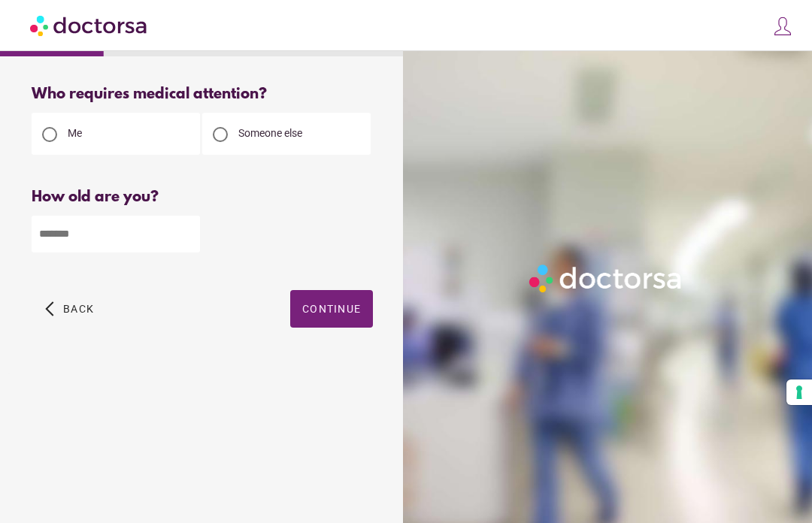 Image resolution: width=812 pixels, height=523 pixels. I want to click on button: arrow_back_ios Back, so click(69, 309).